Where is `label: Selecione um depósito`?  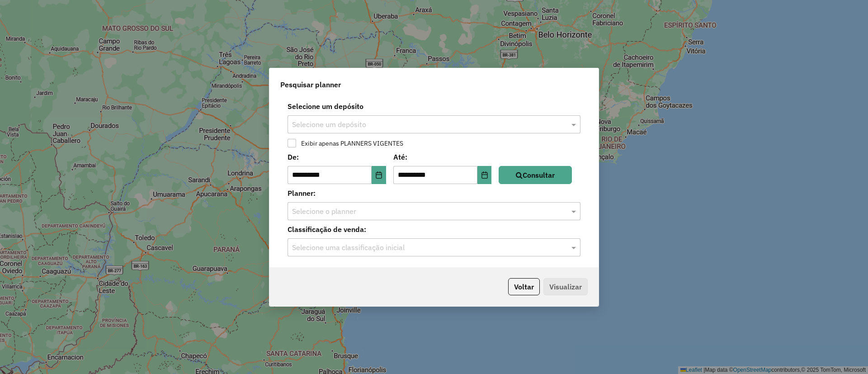
label: Selecione um depósito is located at coordinates (434, 106).